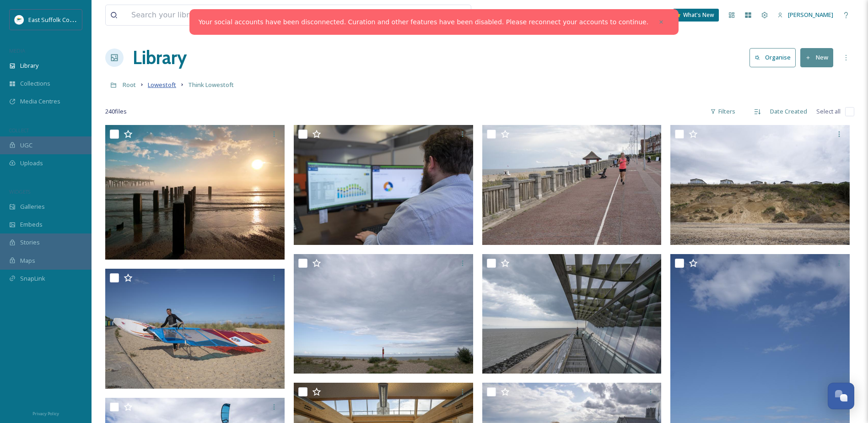  I want to click on a: Organise, so click(775, 57).